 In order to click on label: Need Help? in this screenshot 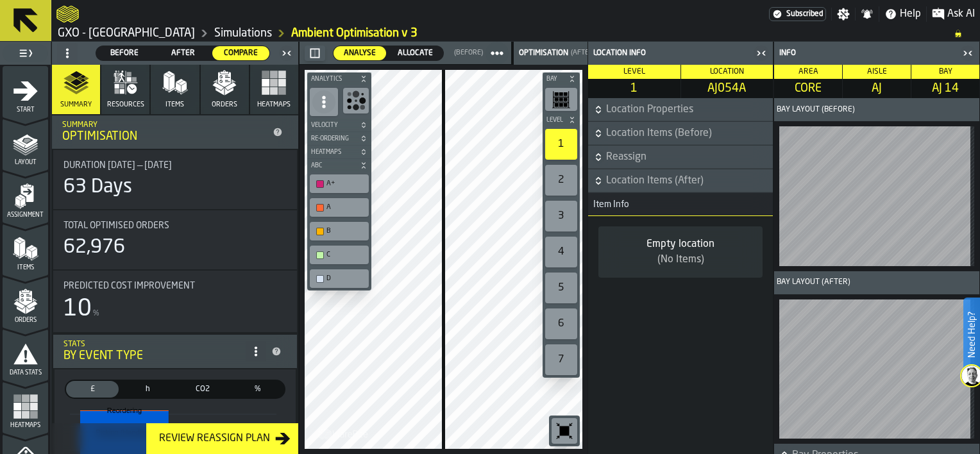, I will do `click(971, 335)`.